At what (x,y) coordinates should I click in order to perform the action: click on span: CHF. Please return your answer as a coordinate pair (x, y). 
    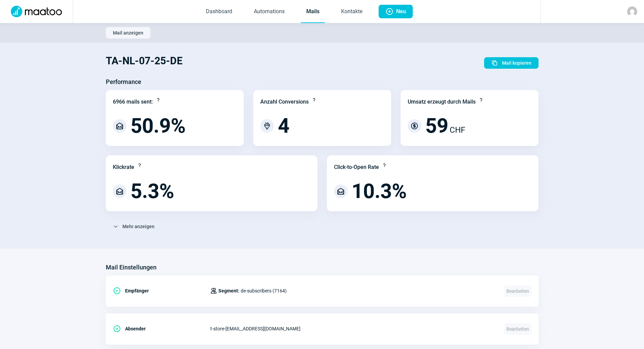
    Looking at the image, I should click on (458, 130).